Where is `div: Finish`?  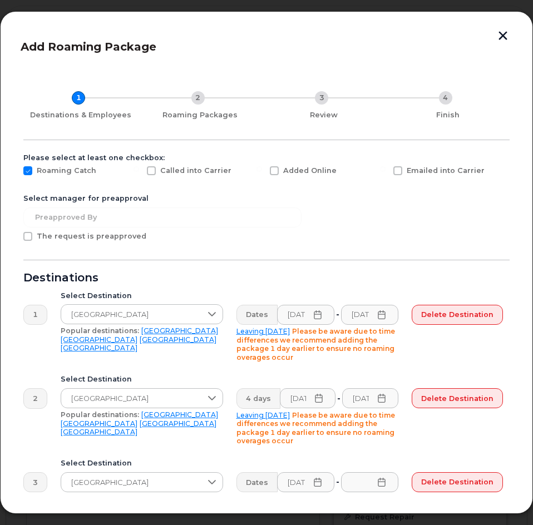
div: Finish is located at coordinates (448, 115).